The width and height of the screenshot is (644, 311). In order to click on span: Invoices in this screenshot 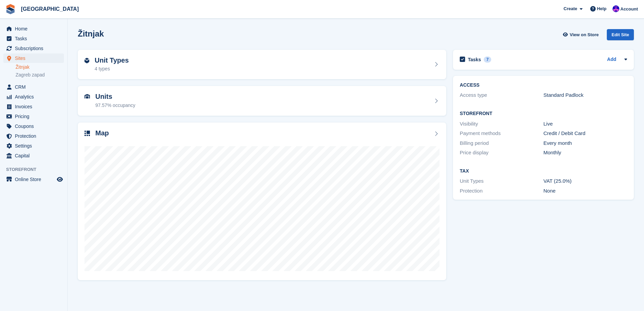, I will do `click(35, 106)`.